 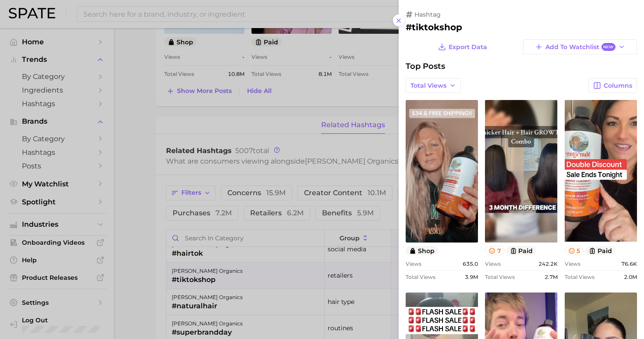 What do you see at coordinates (580, 47) in the screenshot?
I see `button: Add to WatchlistNew` at bounding box center [580, 47].